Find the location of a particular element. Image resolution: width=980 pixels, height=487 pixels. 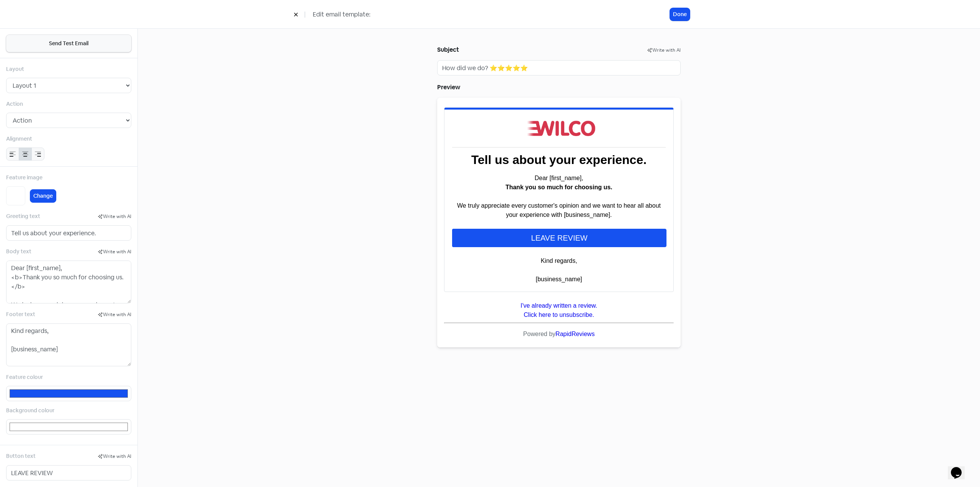

h5: Preview is located at coordinates (559, 88).